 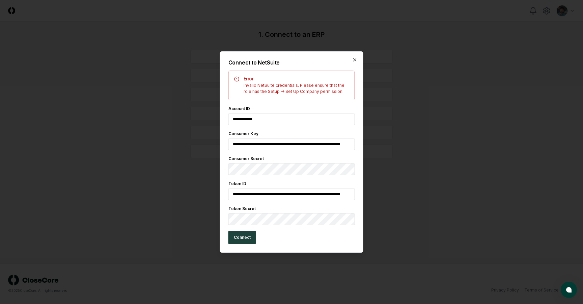 I want to click on div: Account ID, so click(x=291, y=109).